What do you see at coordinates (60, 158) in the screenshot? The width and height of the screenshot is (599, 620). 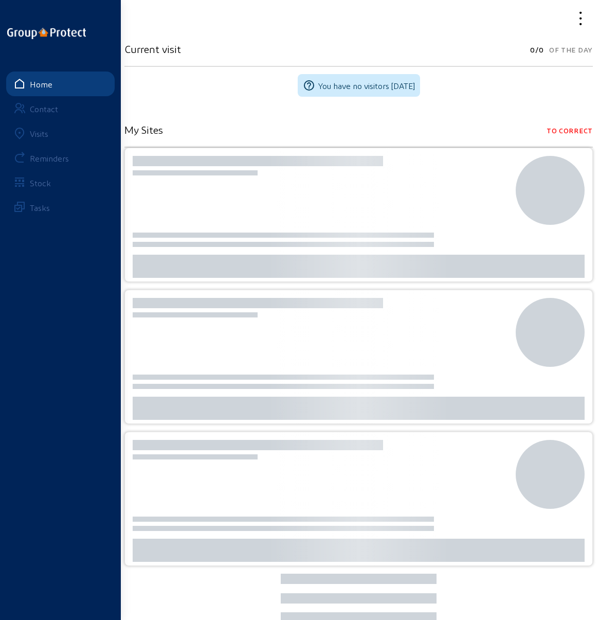 I see `a: Reminders` at bounding box center [60, 158].